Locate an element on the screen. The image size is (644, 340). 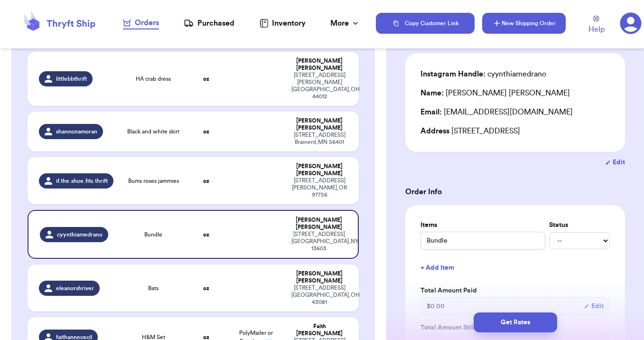
span: shannonamoran is located at coordinates (76, 132).